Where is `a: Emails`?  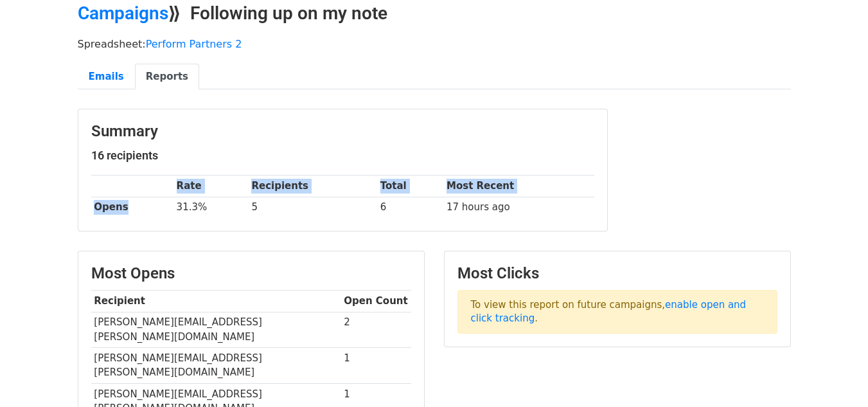 a: Emails is located at coordinates (106, 77).